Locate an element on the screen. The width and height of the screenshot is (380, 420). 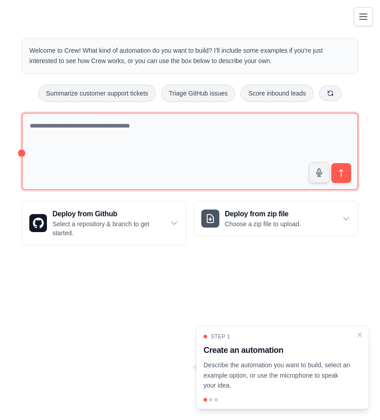
button: Toggle navigation is located at coordinates (363, 17).